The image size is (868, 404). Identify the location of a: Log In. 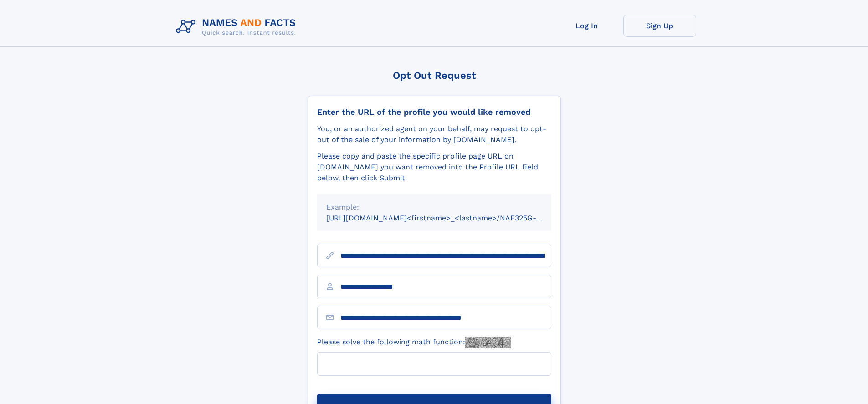
(587, 26).